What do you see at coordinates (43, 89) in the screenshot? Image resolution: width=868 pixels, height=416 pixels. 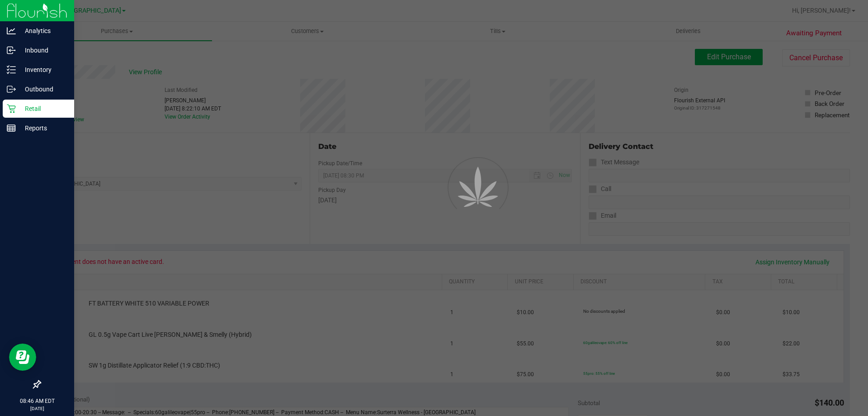 I see `p: Outbound` at bounding box center [43, 89].